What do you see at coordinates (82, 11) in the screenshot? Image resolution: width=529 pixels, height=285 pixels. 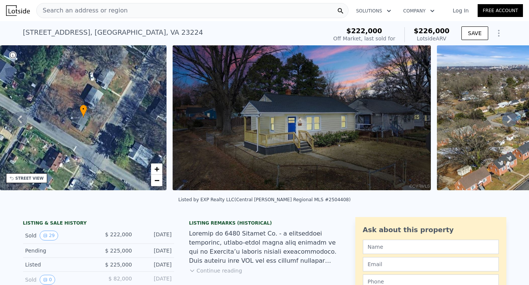 I see `span: Search an address or region` at bounding box center [82, 11].